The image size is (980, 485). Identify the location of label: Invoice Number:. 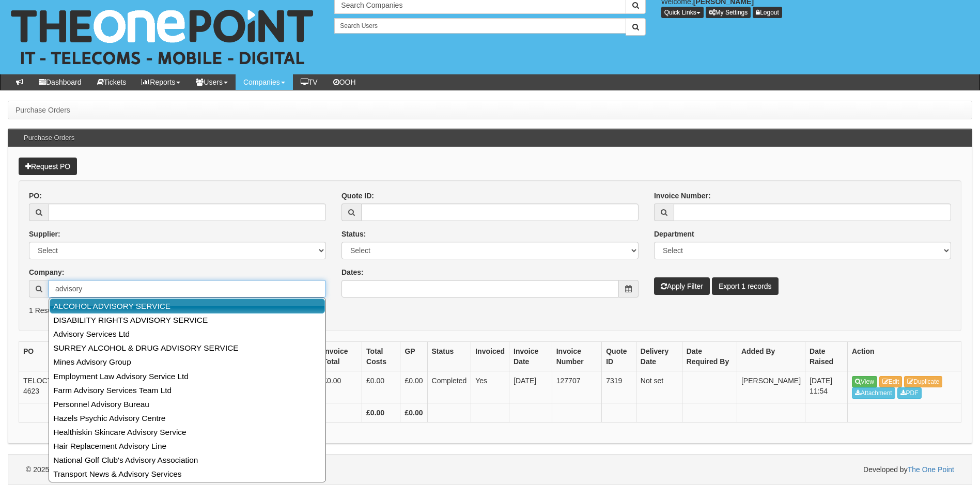
(683, 196).